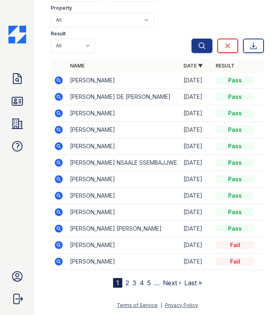 The height and width of the screenshot is (315, 280). I want to click on a: 3, so click(134, 283).